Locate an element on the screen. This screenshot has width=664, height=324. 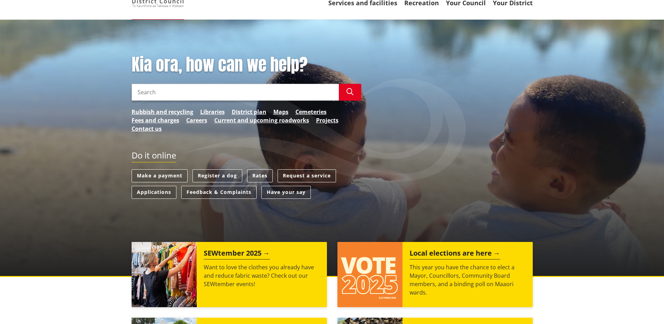
a: Projects is located at coordinates (327, 120).